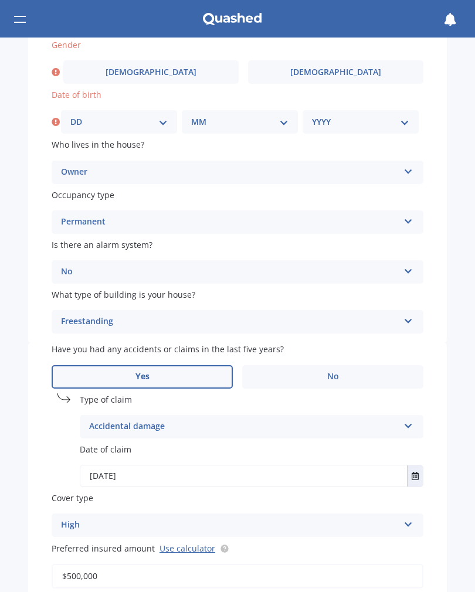  What do you see at coordinates (98, 145) in the screenshot?
I see `span: Who lives in the house?` at bounding box center [98, 145].